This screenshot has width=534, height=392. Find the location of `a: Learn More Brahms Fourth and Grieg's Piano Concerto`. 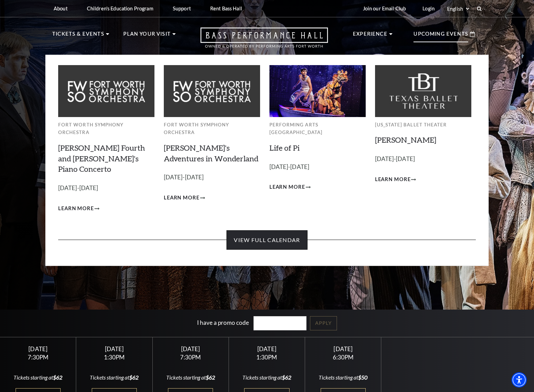

a: Learn More Brahms Fourth and Grieg's Piano Concerto is located at coordinates (78, 209).